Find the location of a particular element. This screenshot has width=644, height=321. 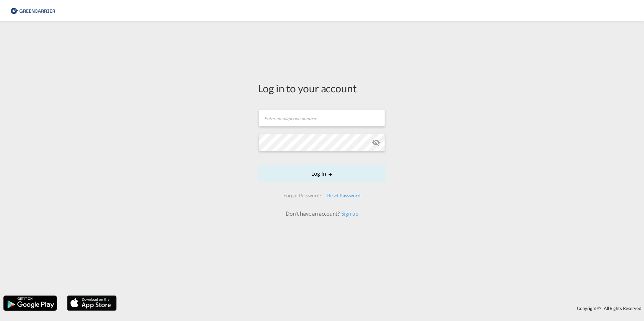

div: Copyright © . All Rights Reserved is located at coordinates (382, 308).